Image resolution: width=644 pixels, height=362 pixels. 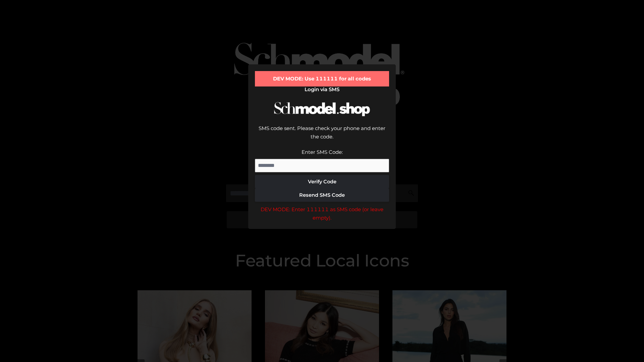 I want to click on button: Resend SMS Code, so click(x=322, y=195).